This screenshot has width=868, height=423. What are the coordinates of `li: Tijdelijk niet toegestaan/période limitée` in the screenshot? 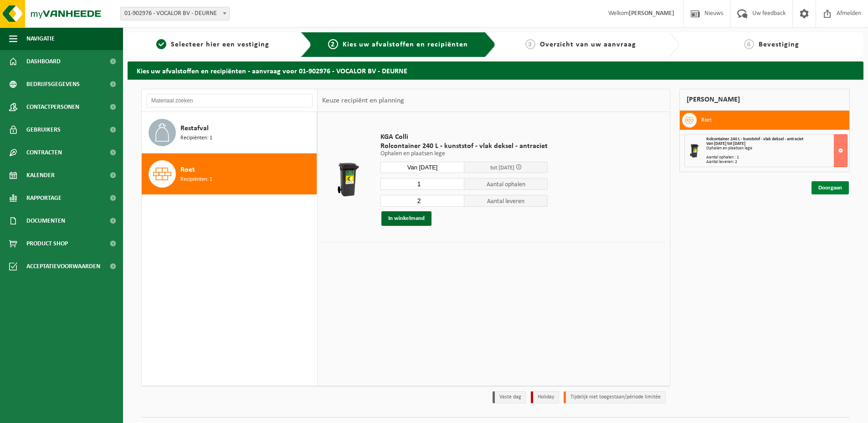 It's located at (614, 397).